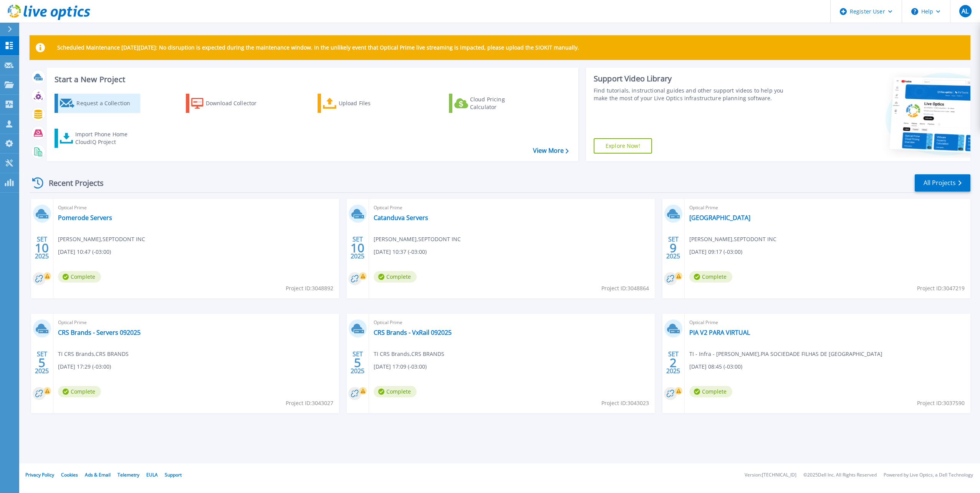 This screenshot has height=493, width=980. What do you see at coordinates (401, 218) in the screenshot?
I see `a: Catanduva Servers` at bounding box center [401, 218].